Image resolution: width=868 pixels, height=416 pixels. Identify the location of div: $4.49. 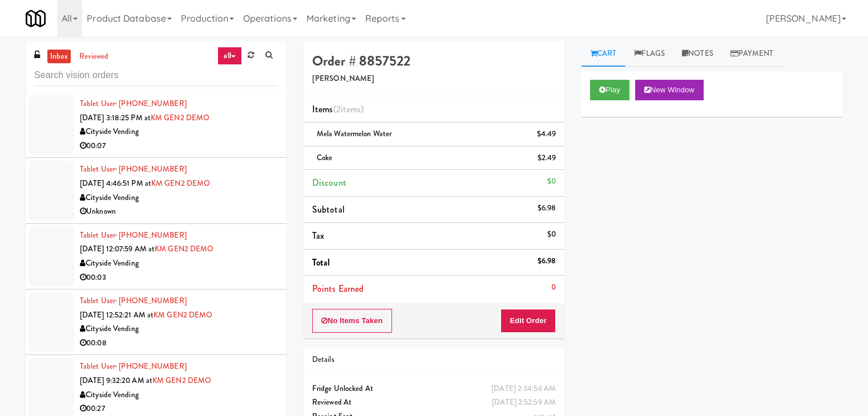
(546, 134).